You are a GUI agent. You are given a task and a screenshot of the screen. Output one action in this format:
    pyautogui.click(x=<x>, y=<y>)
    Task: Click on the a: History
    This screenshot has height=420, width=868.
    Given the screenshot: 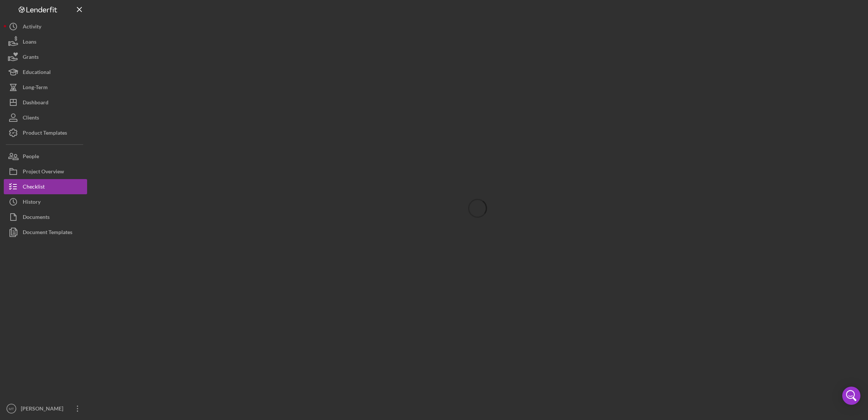 What is the action you would take?
    pyautogui.click(x=45, y=202)
    